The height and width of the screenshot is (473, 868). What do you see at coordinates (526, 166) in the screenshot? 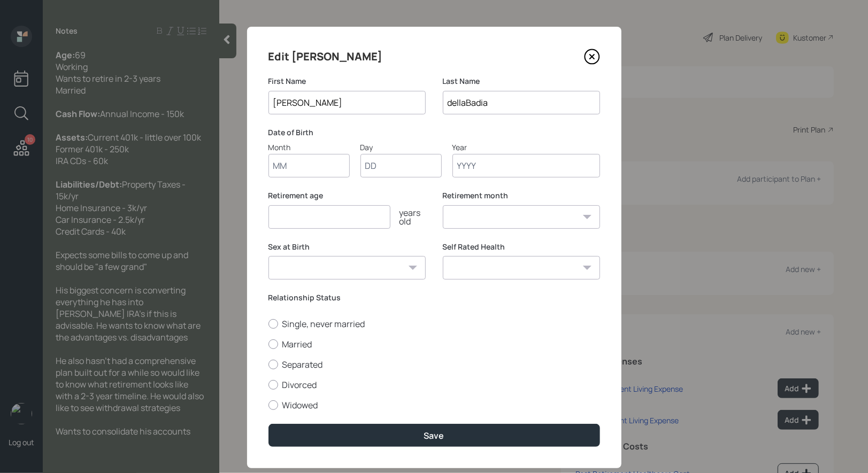
I see `input: Year` at bounding box center [526, 166].